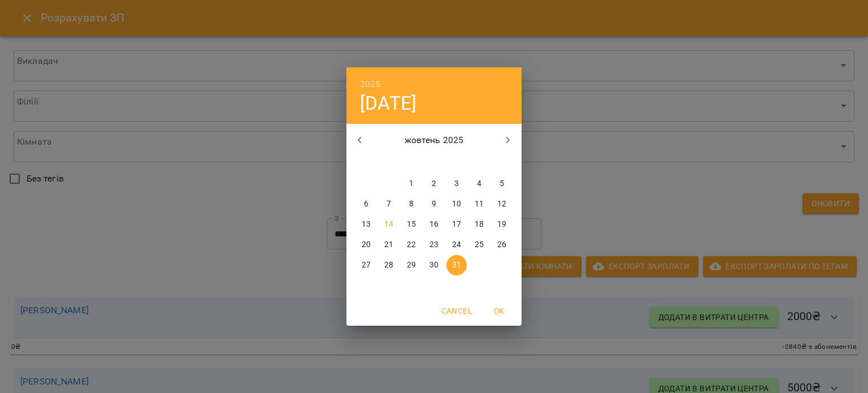  What do you see at coordinates (480, 204) in the screenshot?
I see `button: 11` at bounding box center [480, 204].